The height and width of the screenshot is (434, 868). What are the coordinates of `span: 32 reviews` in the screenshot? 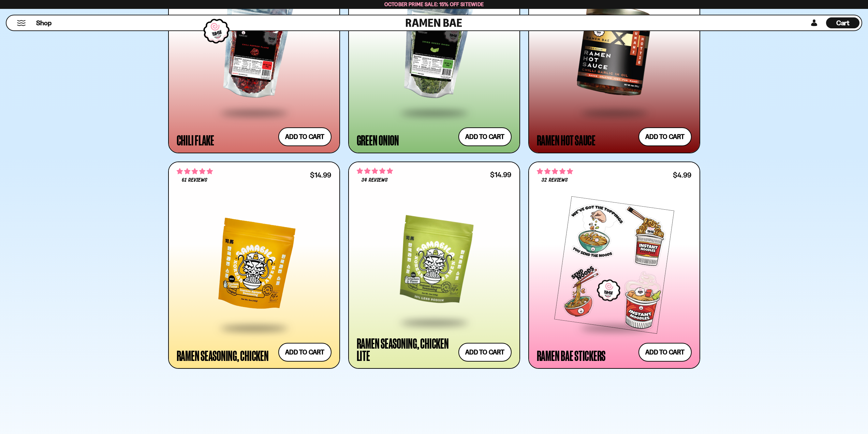 It's located at (555, 180).